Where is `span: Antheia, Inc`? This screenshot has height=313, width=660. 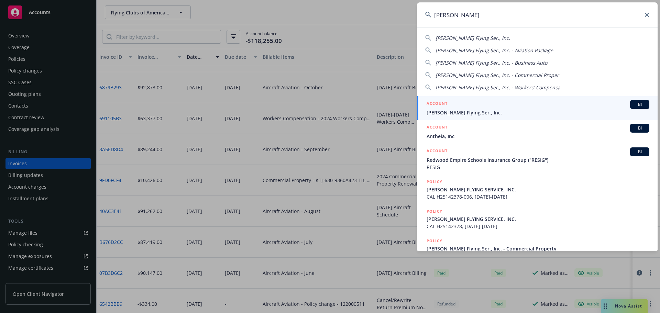 span: Antheia, Inc is located at coordinates (538, 136).